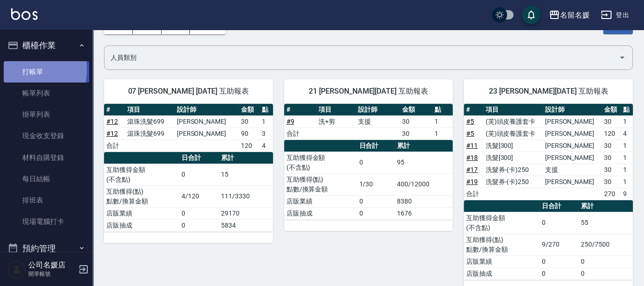 This screenshot has width=644, height=286. Describe the element at coordinates (47, 115) in the screenshot. I see `a: 掛單列表` at that location.